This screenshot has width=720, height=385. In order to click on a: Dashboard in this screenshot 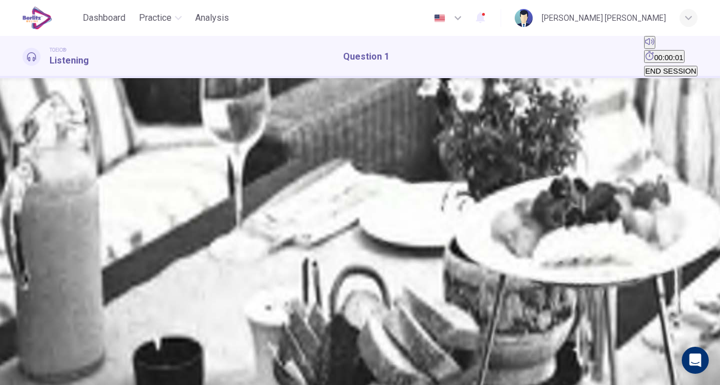, I will do `click(104, 18)`.